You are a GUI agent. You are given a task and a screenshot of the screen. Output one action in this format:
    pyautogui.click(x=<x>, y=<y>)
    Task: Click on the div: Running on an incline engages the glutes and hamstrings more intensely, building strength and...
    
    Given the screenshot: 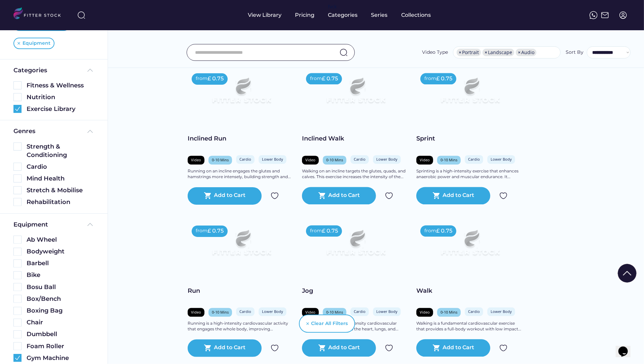 What is the action you would take?
    pyautogui.click(x=242, y=175)
    